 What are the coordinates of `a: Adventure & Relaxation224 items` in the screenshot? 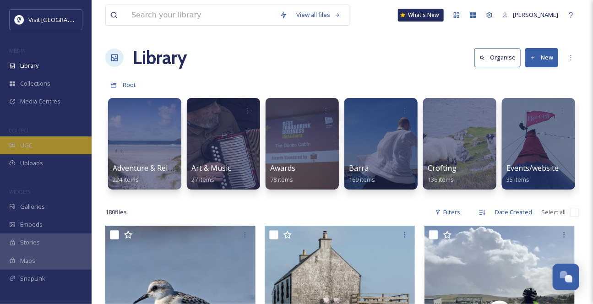 It's located at (153, 174).